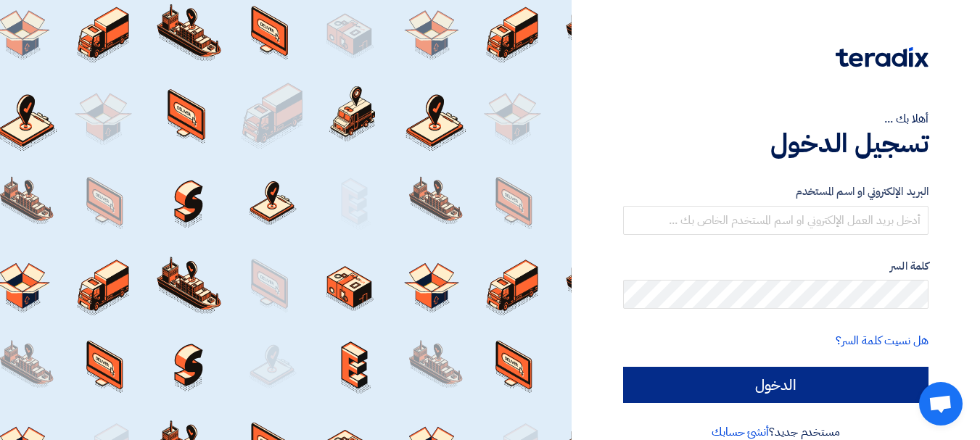 The width and height of the screenshot is (980, 440). What do you see at coordinates (775, 119) in the screenshot?
I see `div: أهلا بك ...` at bounding box center [775, 119].